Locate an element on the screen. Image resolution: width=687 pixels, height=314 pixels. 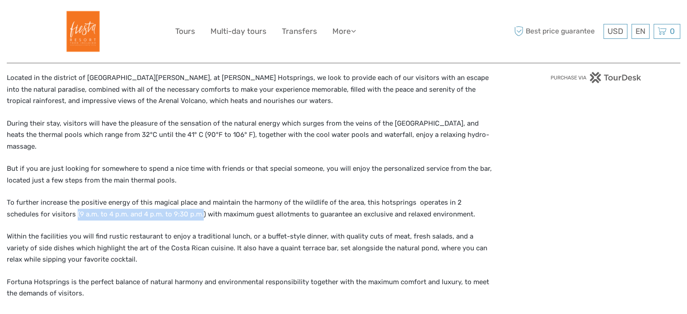
p: We're away right now. Please check back later! is located at coordinates (57, 19).